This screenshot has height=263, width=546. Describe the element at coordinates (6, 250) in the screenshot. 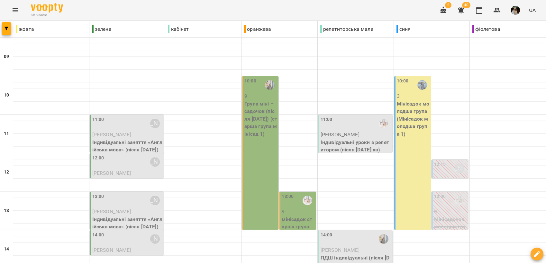

I see `h6: 14` at that location.